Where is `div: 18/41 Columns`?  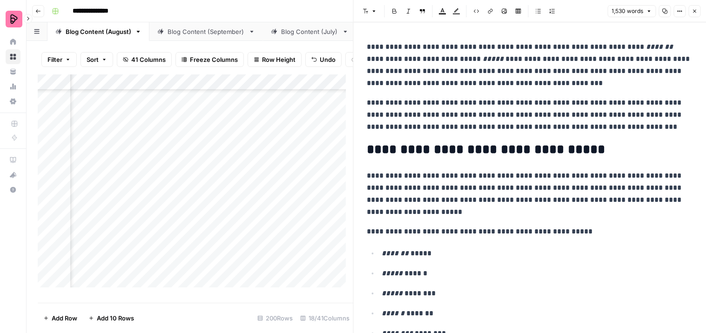 div: 18/41 Columns is located at coordinates (325, 318).